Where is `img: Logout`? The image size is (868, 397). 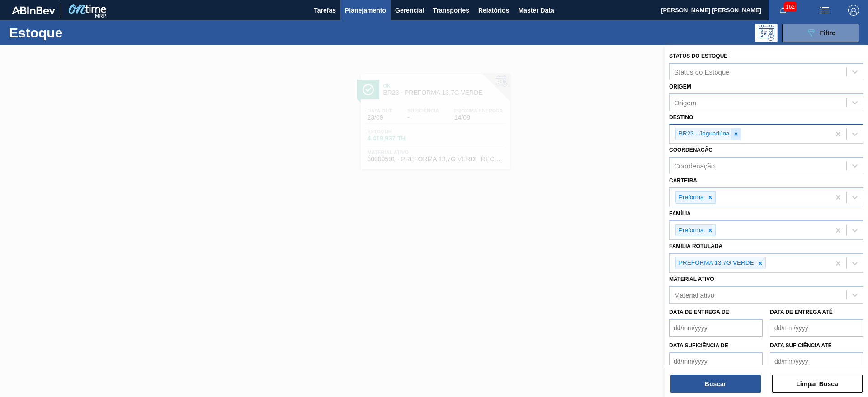 img: Logout is located at coordinates (853, 11).